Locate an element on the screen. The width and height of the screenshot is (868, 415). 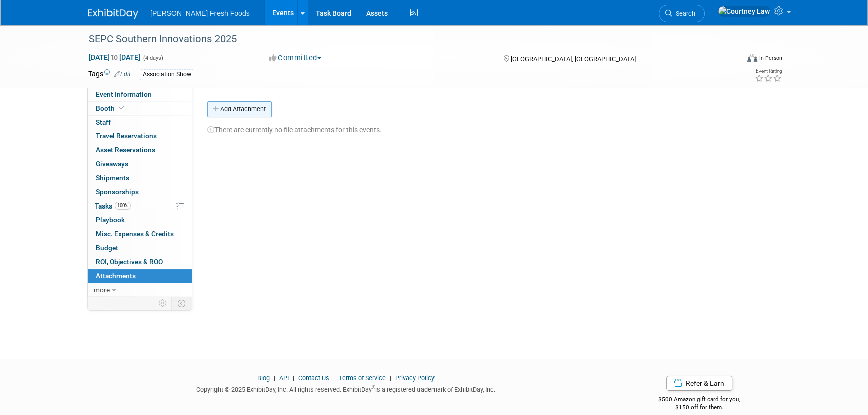
a: Misc. Expenses & Credits is located at coordinates (140, 233).